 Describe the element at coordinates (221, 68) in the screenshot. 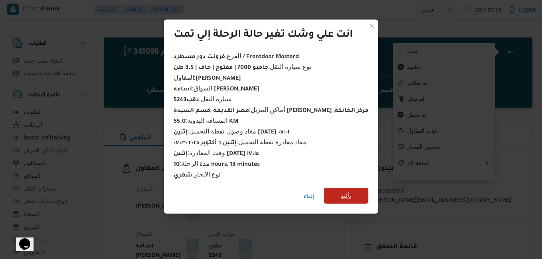

I see `b: جامبو 7000 | مفتوح | جاف | 3.5 طن` at that location.